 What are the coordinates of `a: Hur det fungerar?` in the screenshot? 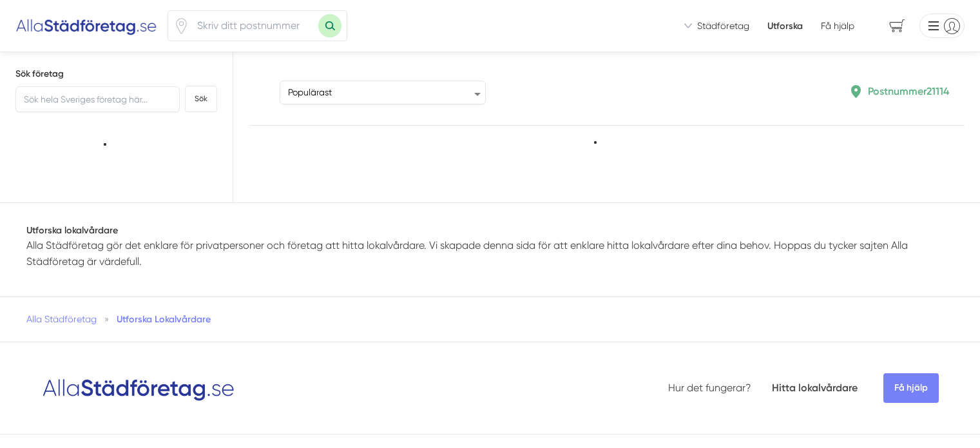 It's located at (709, 387).